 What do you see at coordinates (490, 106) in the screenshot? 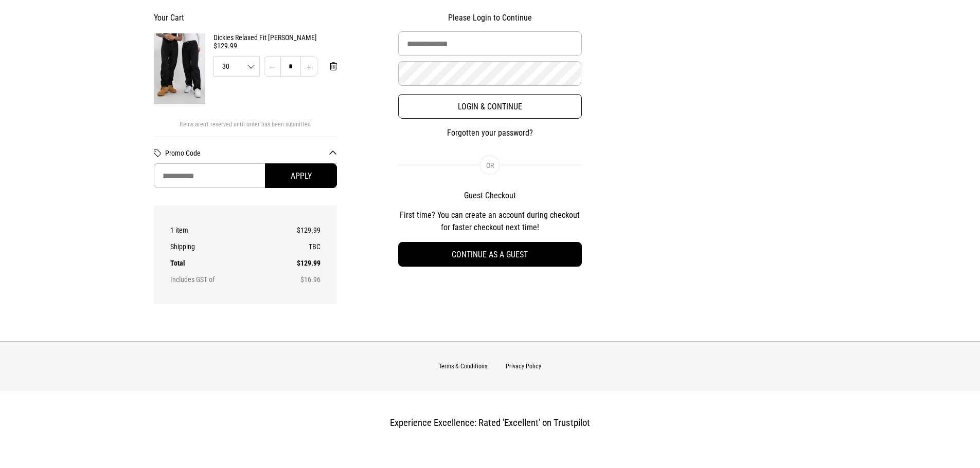
I see `button: Login & Continue` at bounding box center [490, 106].